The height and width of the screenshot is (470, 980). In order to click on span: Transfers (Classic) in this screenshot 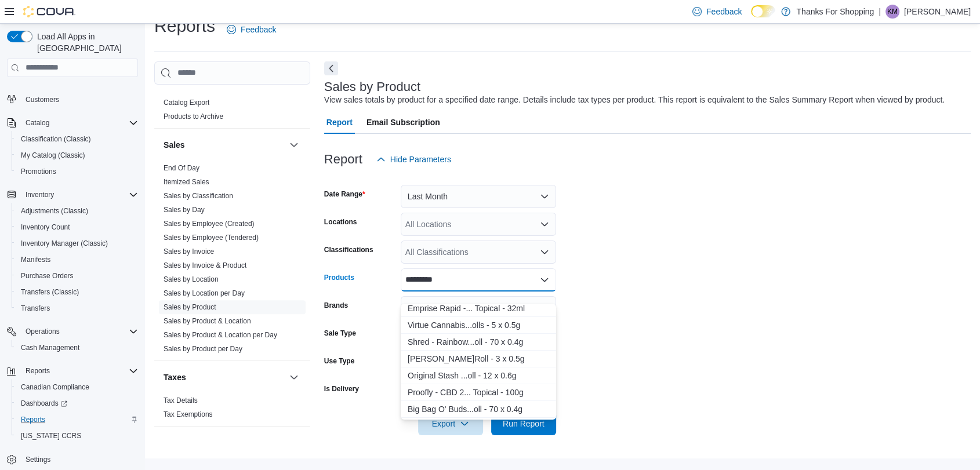, I will do `click(50, 292)`.